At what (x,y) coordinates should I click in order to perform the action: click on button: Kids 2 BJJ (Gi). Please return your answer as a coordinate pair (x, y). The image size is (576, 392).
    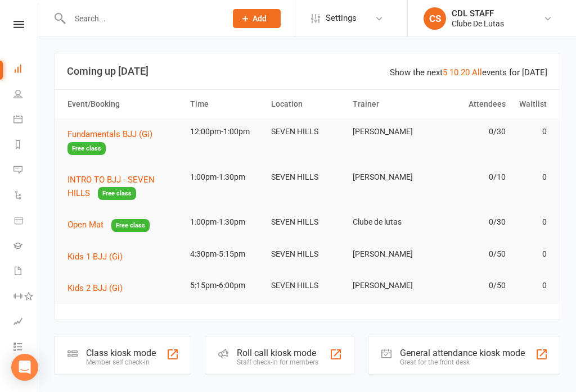
    Looking at the image, I should click on (99, 288).